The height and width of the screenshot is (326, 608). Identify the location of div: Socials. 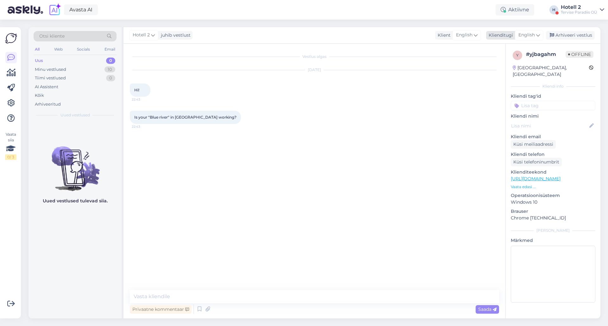
(83, 49).